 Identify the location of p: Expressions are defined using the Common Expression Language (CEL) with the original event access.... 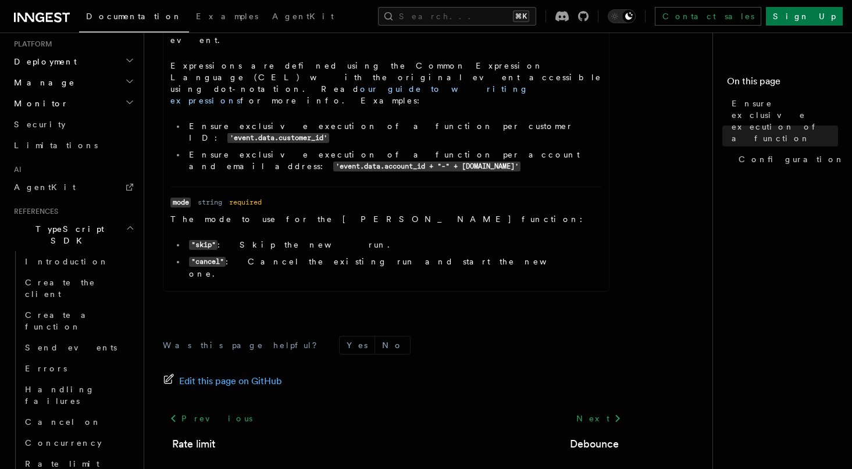
(386, 83).